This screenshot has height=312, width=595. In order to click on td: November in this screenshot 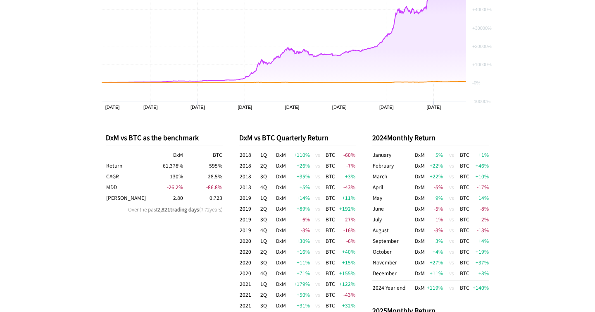, I will do `click(393, 262)`.